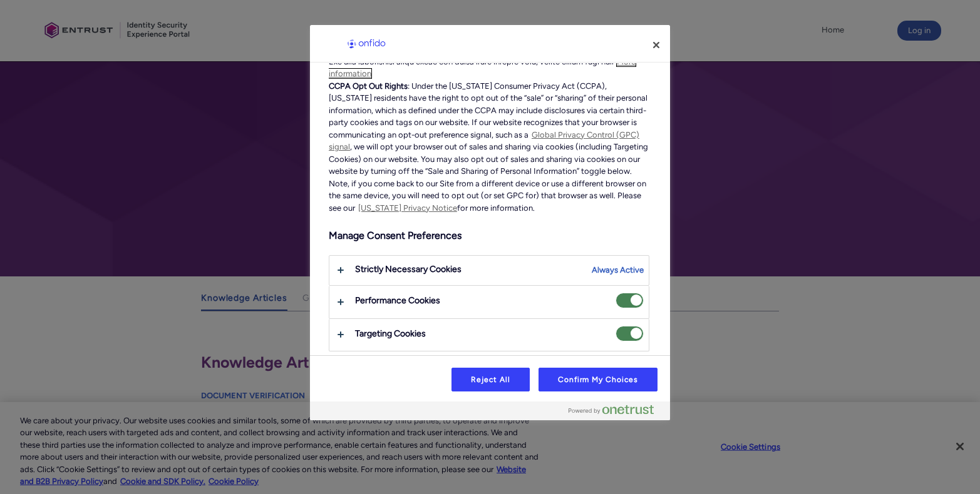 The height and width of the screenshot is (494, 980). Describe the element at coordinates (630, 300) in the screenshot. I see `span: Performance Cookies` at that location.